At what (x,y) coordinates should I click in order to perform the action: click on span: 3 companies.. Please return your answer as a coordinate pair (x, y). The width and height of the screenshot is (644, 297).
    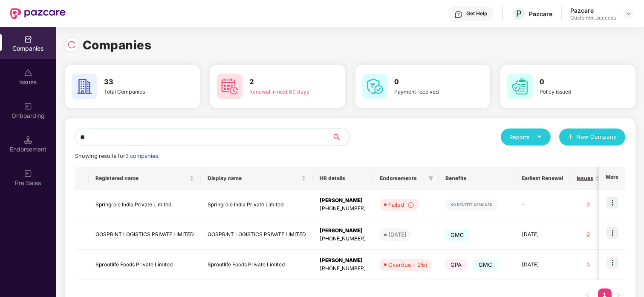
    Looking at the image, I should click on (142, 156).